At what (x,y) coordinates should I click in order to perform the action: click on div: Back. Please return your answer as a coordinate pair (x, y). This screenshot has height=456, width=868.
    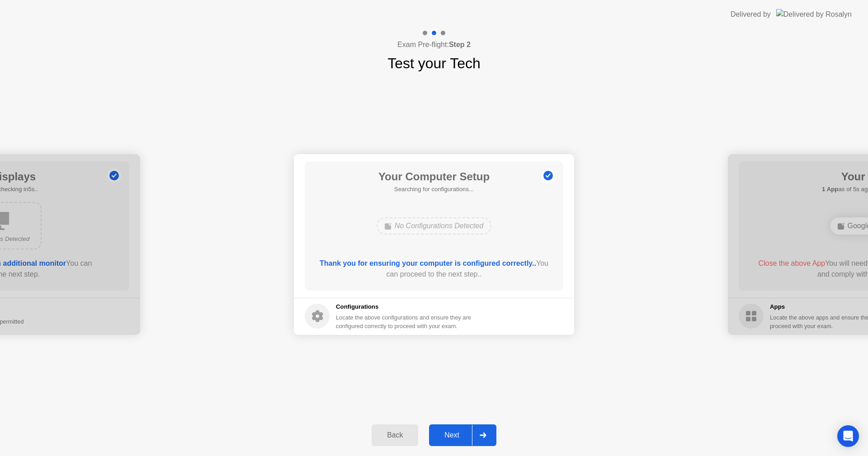
    Looking at the image, I should click on (394, 435).